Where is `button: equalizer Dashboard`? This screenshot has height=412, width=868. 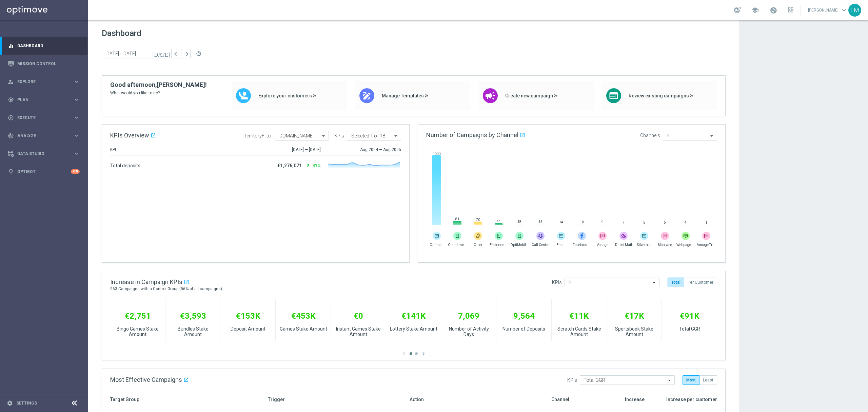
button: equalizer Dashboard is located at coordinates (44, 46).